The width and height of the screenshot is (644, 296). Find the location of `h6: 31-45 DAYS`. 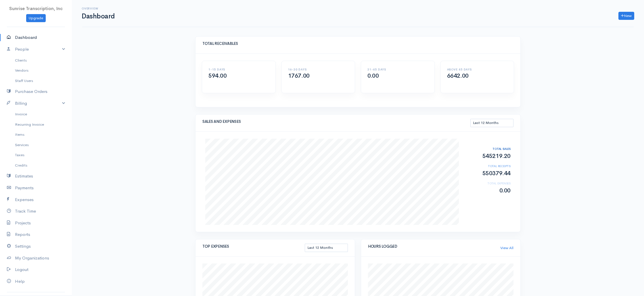

h6: 31-45 DAYS is located at coordinates (397, 69).